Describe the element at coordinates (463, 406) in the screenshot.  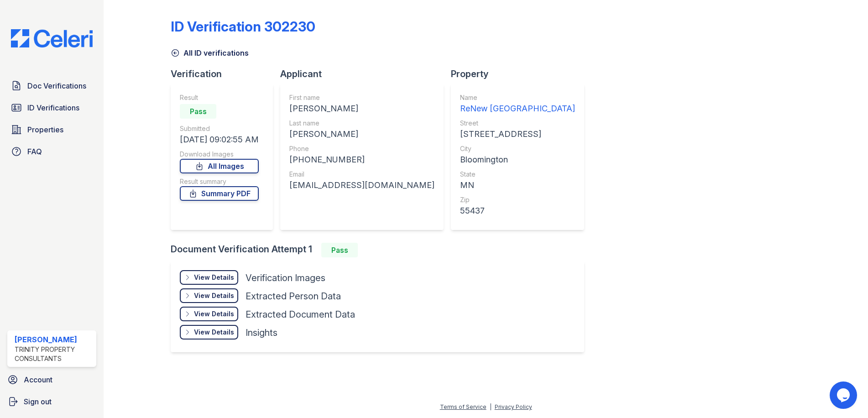
I see `a: Terms of Service` at that location.